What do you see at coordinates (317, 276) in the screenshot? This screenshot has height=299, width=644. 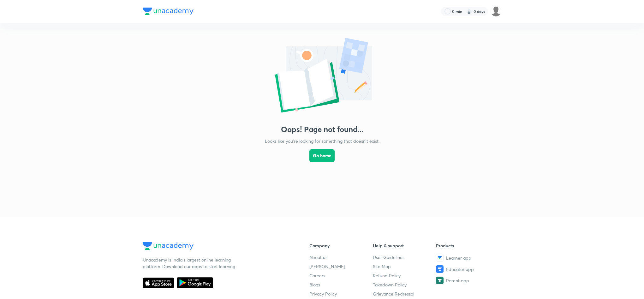 I see `span: Careers` at bounding box center [317, 276].